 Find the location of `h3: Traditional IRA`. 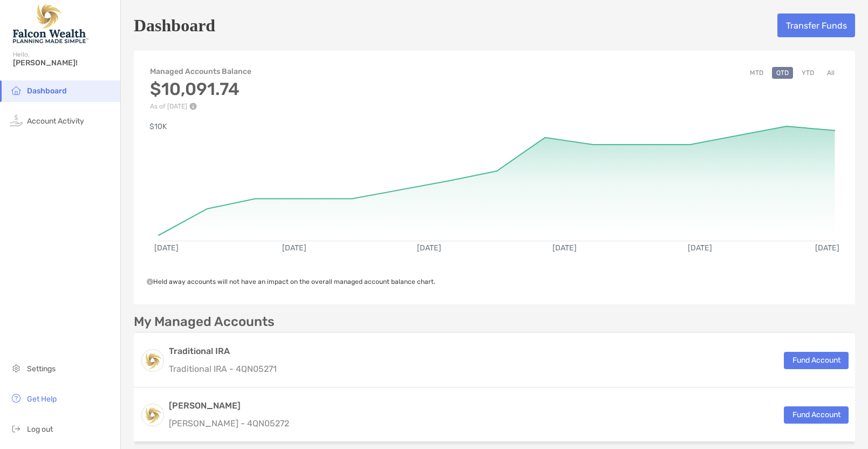

h3: Traditional IRA is located at coordinates (223, 351).